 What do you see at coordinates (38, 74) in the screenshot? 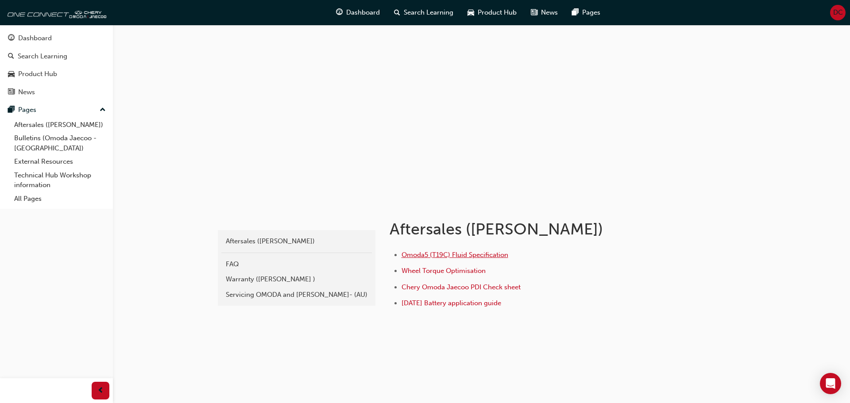
I see `div: Product Hub` at bounding box center [38, 74].